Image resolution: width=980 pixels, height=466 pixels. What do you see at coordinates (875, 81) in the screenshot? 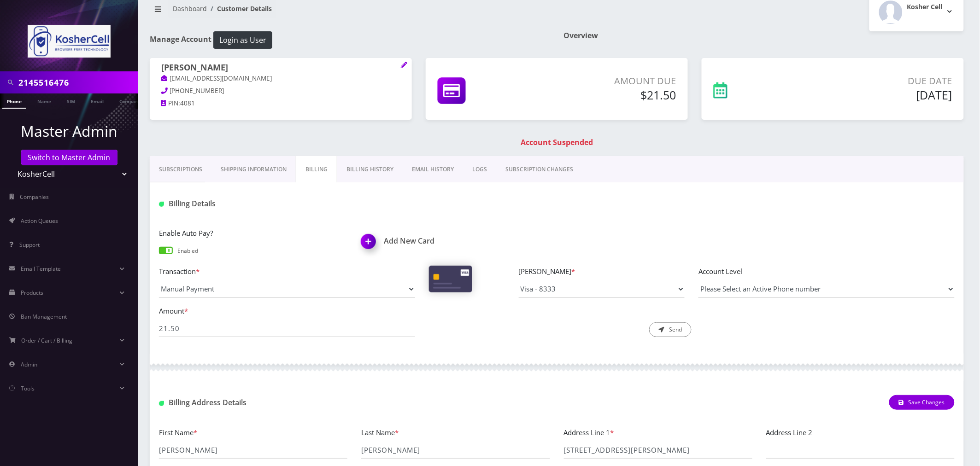
I see `p: Due Date` at bounding box center [875, 81].